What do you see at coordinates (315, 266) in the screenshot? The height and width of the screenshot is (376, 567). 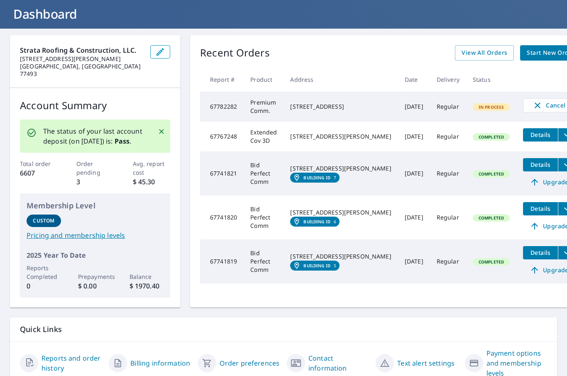 I see `a: Building ID5` at bounding box center [315, 266].